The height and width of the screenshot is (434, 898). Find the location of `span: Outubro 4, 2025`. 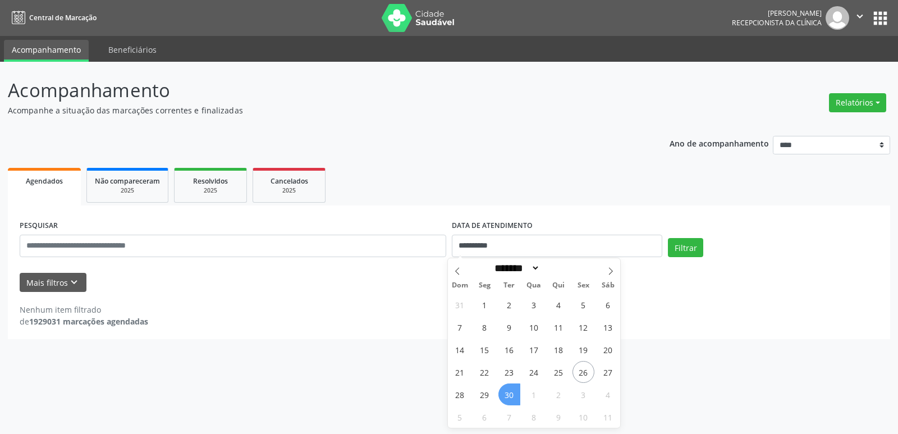

span: Outubro 4, 2025 is located at coordinates (608, 394).